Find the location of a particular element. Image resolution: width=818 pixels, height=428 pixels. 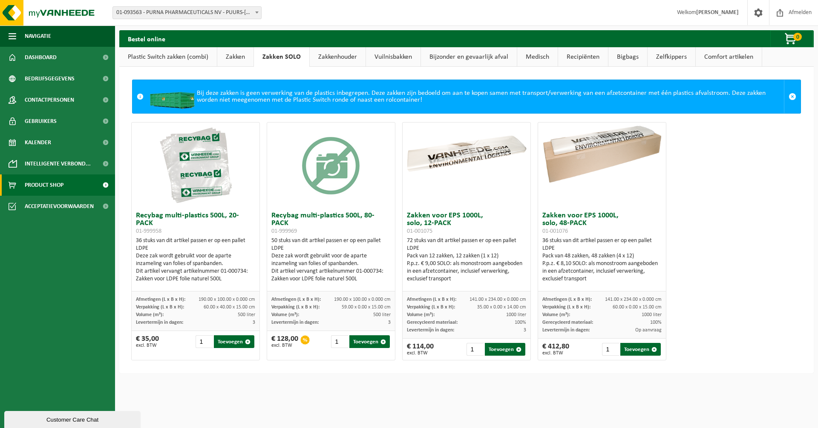

div: Bij deze zakken is geen verwerking van de plastics inbegrepen. Deze zakken zijn bedoeld om aan te... is located at coordinates (465, 97).